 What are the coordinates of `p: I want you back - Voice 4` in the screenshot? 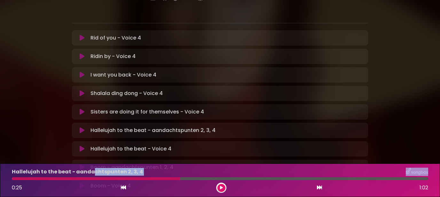 It's located at (123, 75).